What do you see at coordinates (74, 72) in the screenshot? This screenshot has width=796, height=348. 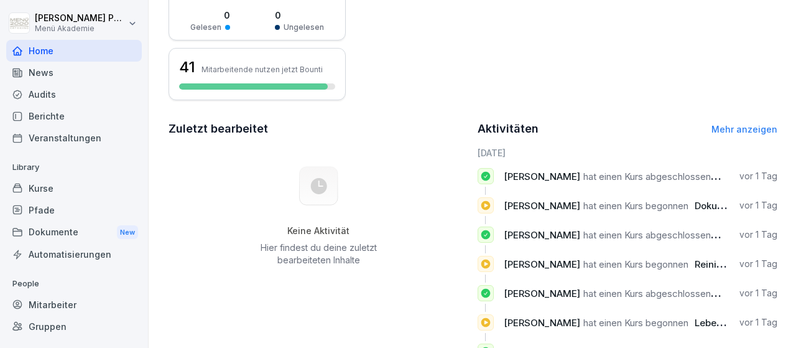 I see `a: News` at bounding box center [74, 72].